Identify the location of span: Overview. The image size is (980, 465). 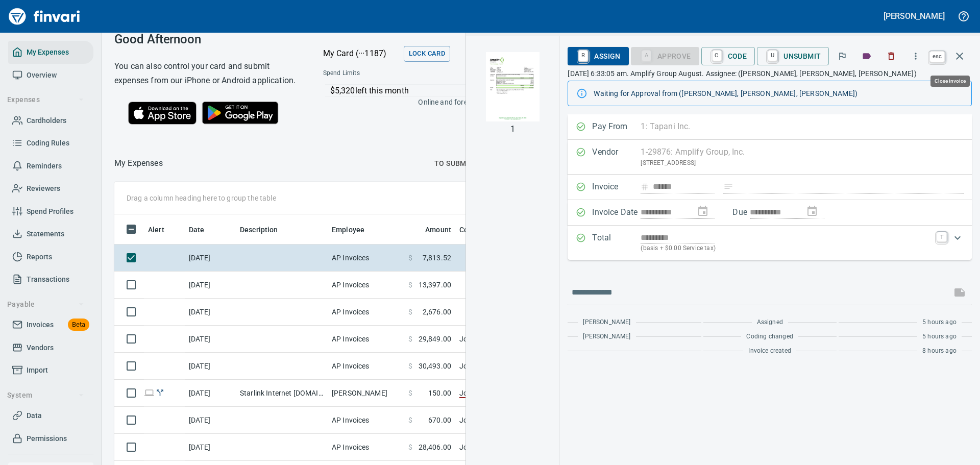
(41, 75).